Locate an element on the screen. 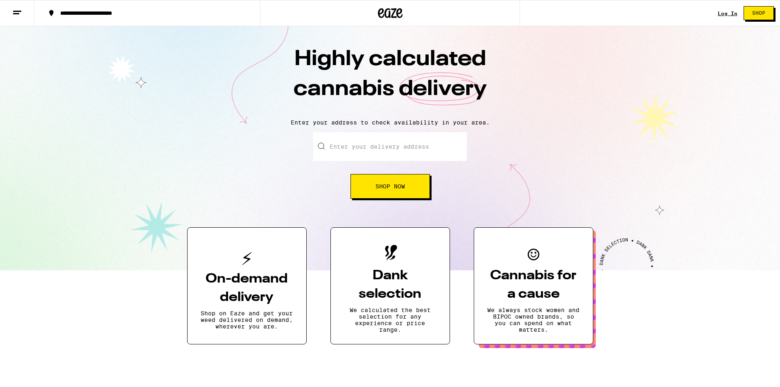 The image size is (780, 387). button: Shop is located at coordinates (758, 13).